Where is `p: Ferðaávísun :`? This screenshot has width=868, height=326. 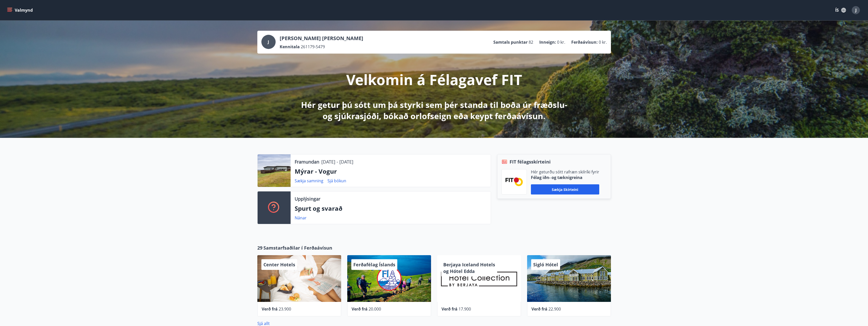 p: Ferðaávísun : is located at coordinates (585, 42).